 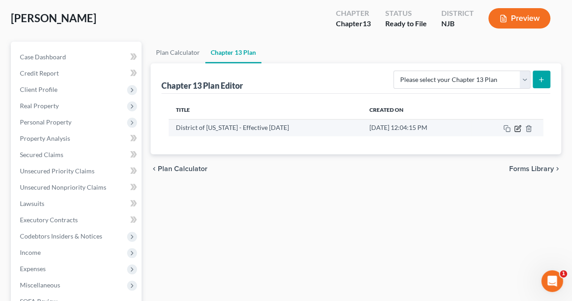 What do you see at coordinates (43, 57) in the screenshot?
I see `span: Case Dashboard` at bounding box center [43, 57].